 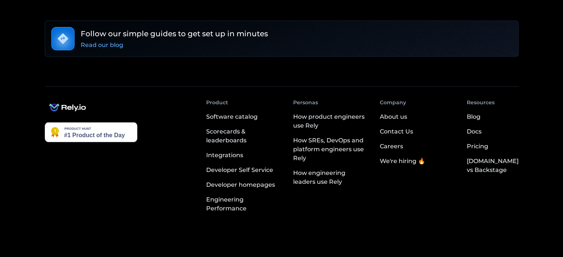 I want to click on div: How product engineers use Rely, so click(x=331, y=121).